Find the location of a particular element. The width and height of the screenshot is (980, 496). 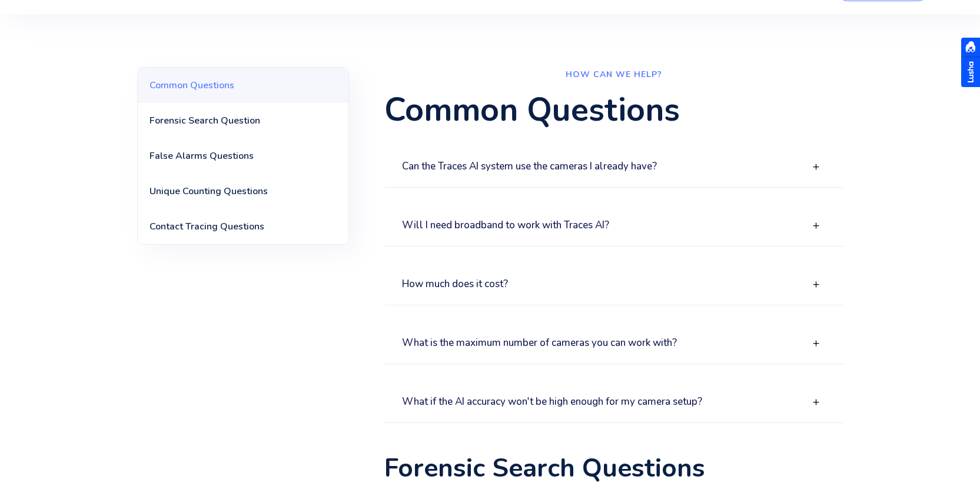

h3: Will I need broadband to work with Traces AI? is located at coordinates (505, 225).